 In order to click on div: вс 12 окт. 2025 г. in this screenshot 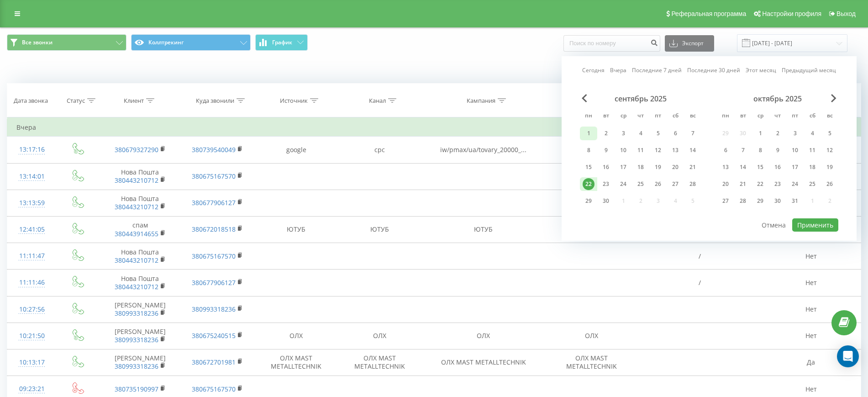, I will do `click(829, 150)`.